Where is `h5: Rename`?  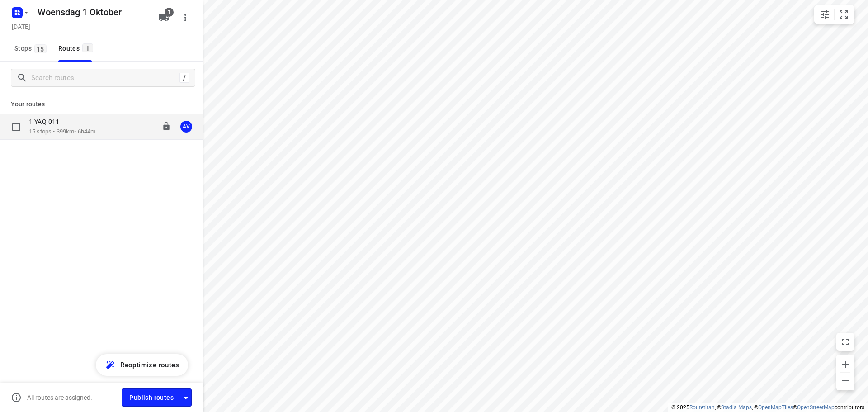 h5: Rename is located at coordinates (92, 12).